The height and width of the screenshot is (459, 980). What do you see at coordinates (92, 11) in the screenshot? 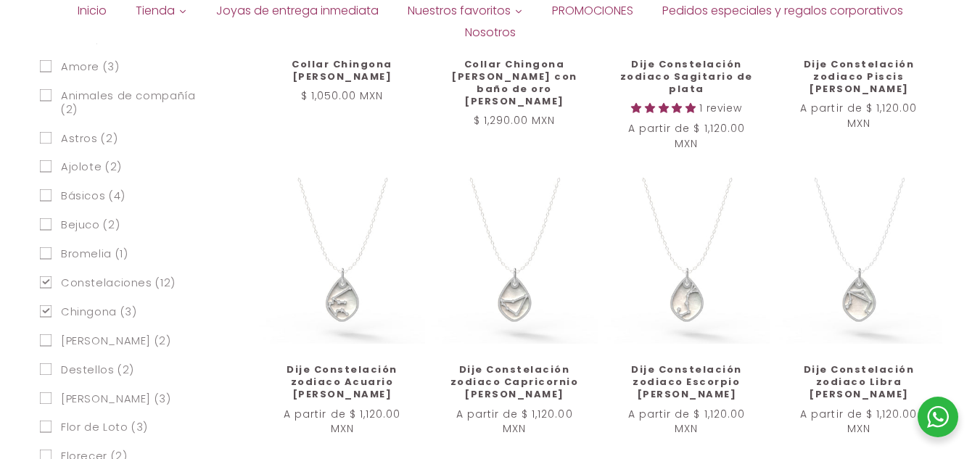
I see `span: Inicio` at bounding box center [92, 11].